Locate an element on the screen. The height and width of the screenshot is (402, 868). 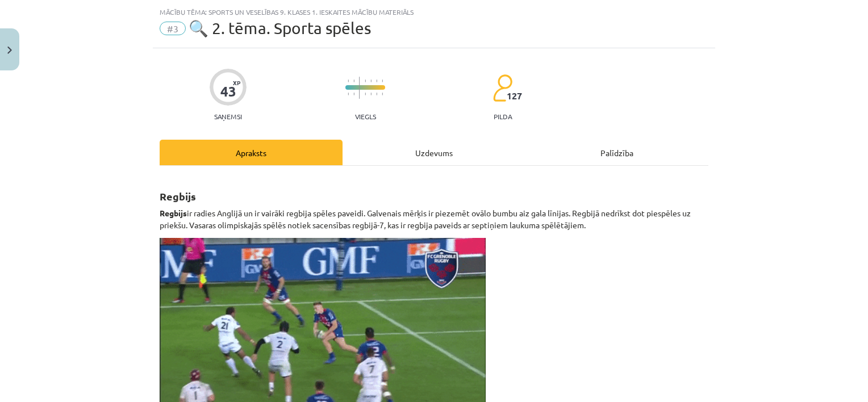
div: Palīdzība is located at coordinates (617, 152).